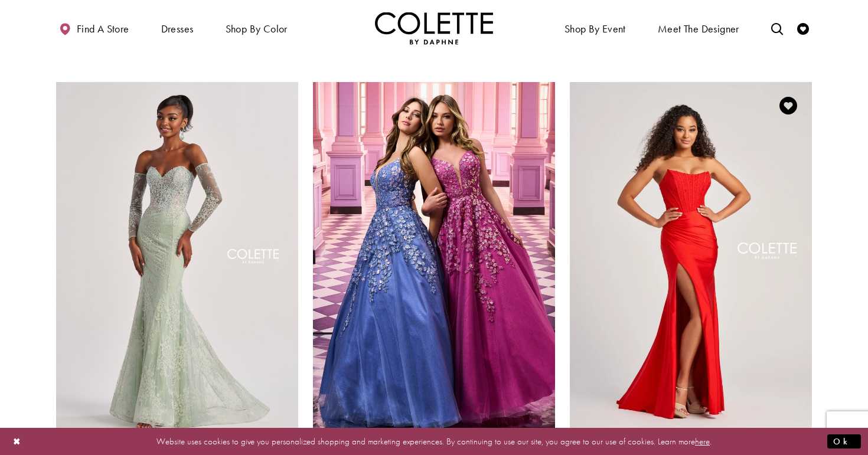 The height and width of the screenshot is (455, 868). What do you see at coordinates (844, 441) in the screenshot?
I see `button: Submit Dialog` at bounding box center [844, 441].